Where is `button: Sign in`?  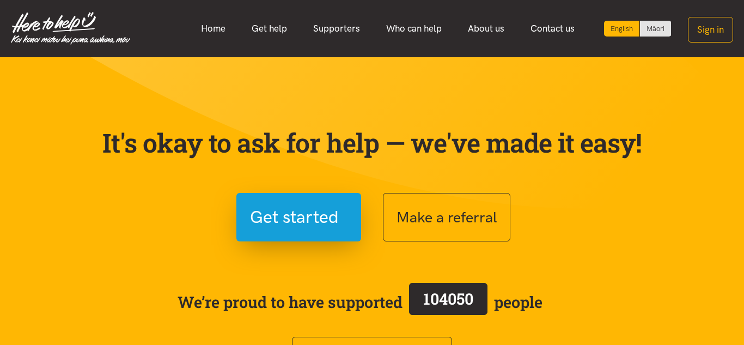 button: Sign in is located at coordinates (710, 29).